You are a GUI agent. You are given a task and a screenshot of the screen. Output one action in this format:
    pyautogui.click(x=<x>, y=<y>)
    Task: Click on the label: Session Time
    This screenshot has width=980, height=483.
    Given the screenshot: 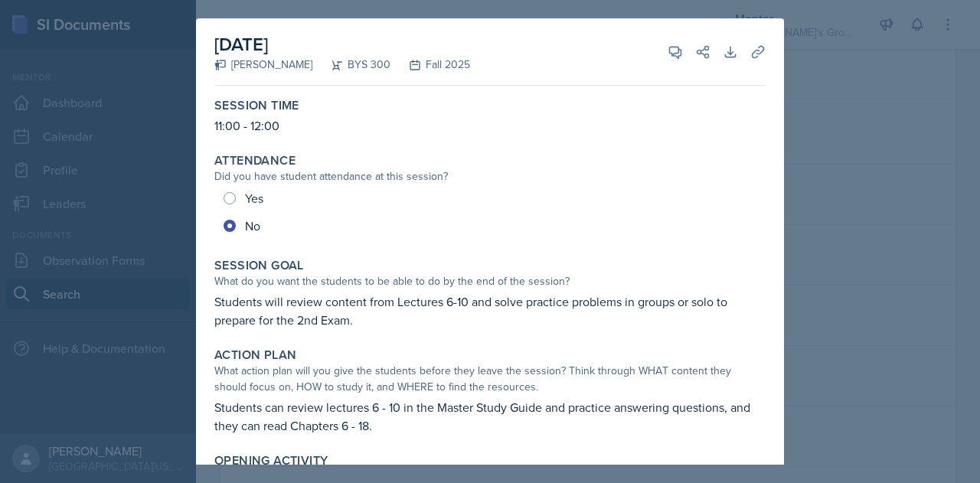 What is the action you would take?
    pyautogui.click(x=256, y=106)
    